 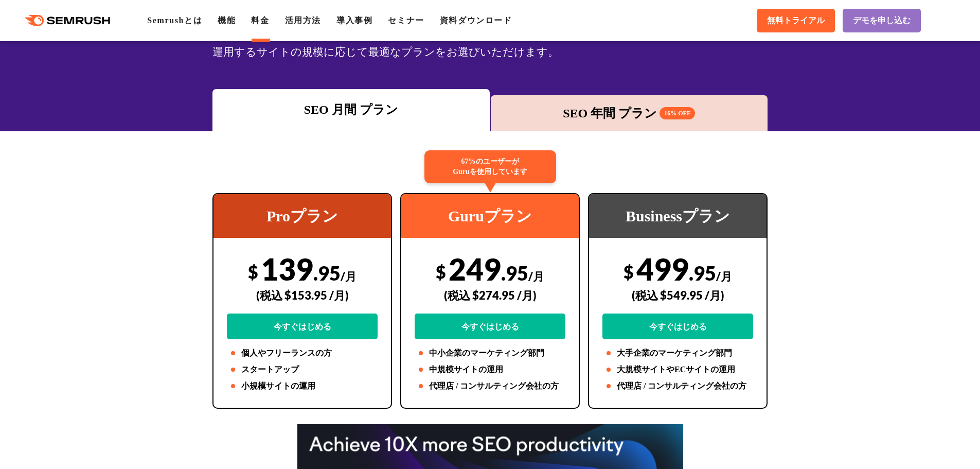 What do you see at coordinates (678, 295) in the screenshot?
I see `div: (税込 $549.95 /月)` at bounding box center [678, 295].